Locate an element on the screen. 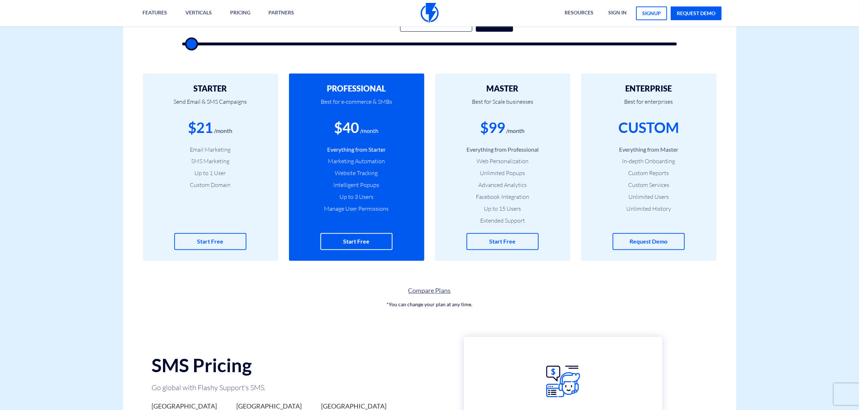 This screenshot has width=859, height=410. h2: STARTER is located at coordinates (210, 89).